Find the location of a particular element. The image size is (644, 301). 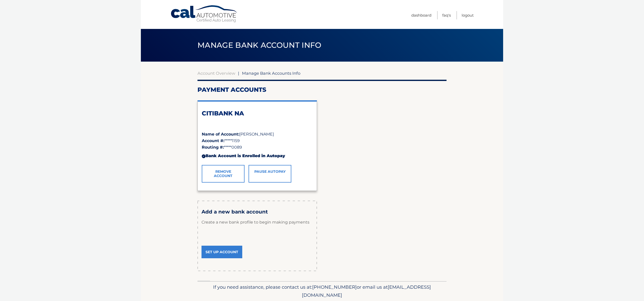

h3: Add a new bank account is located at coordinates (257, 212).